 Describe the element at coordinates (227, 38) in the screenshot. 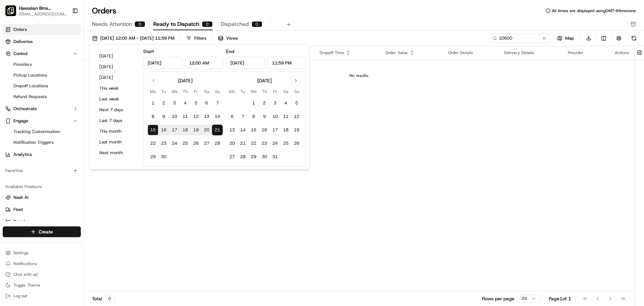

I see `button: Views` at that location.